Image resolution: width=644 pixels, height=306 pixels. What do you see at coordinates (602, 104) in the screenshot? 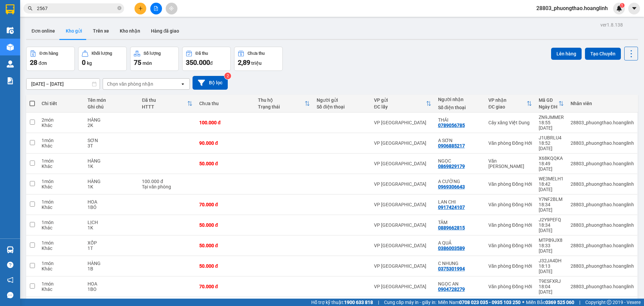
I see `div: Nhân viên` at bounding box center [602, 104].